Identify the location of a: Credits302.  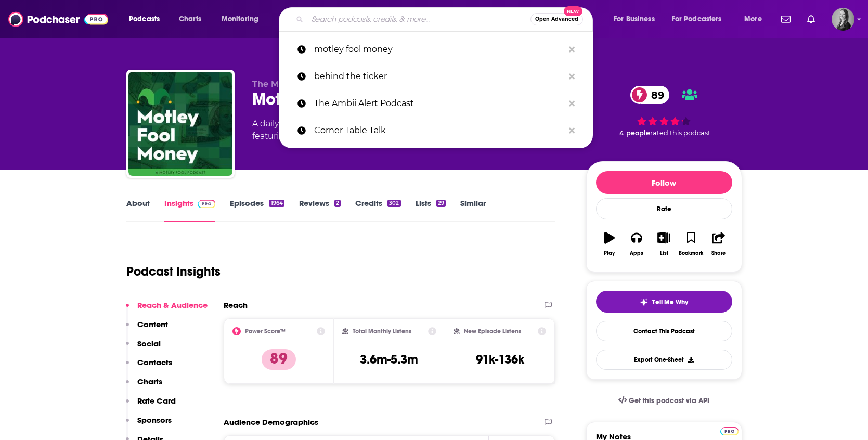
(378, 211).